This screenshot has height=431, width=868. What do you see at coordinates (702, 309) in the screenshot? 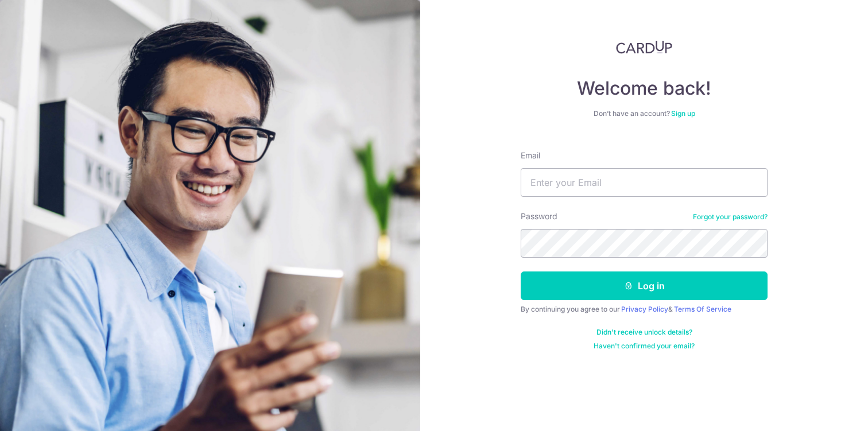
I see `a: Terms Of Service` at bounding box center [702, 309].